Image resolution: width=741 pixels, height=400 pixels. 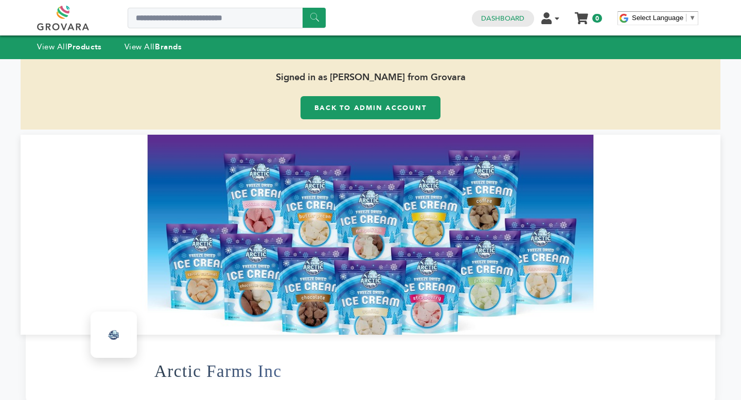 I want to click on strong: Products, so click(x=84, y=47).